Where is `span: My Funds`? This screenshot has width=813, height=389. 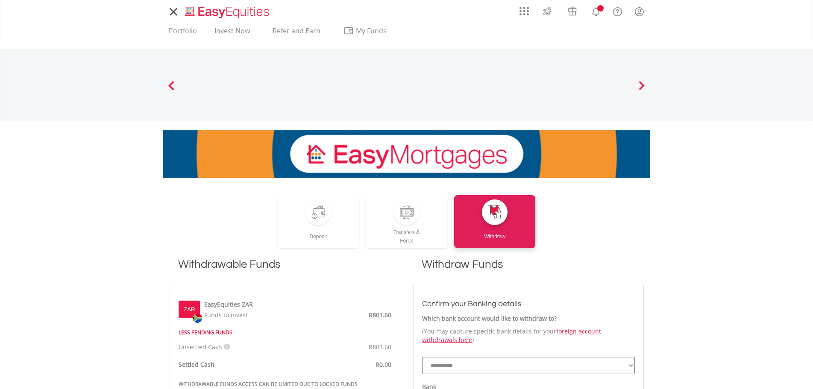
span: My Funds is located at coordinates (371, 31).